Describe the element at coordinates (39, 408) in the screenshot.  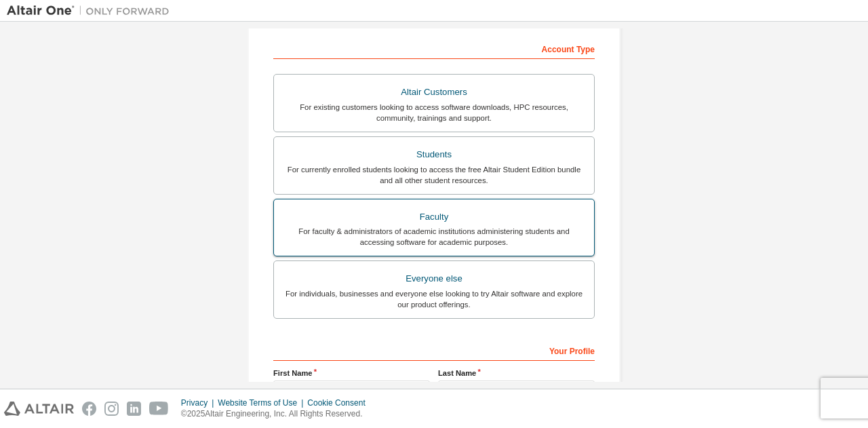
I see `img: altair_logo.svg` at that location.